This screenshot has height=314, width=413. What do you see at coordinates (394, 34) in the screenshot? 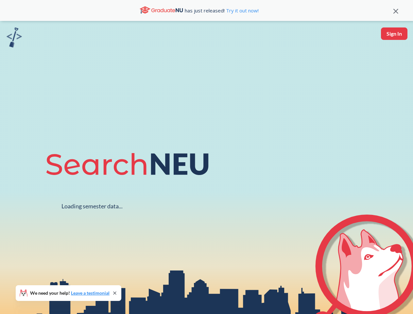
I see `button: Sign In` at bounding box center [394, 34].